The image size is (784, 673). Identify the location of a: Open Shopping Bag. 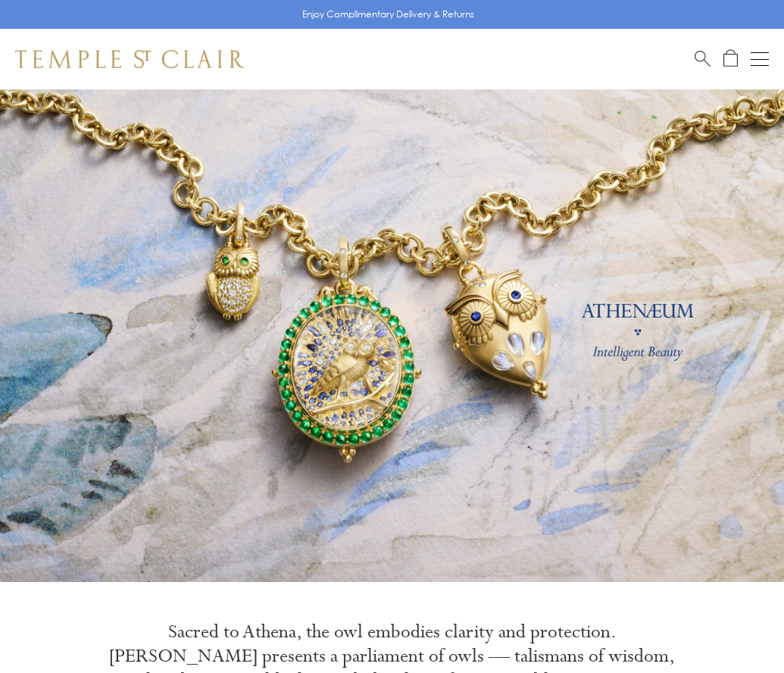
(731, 58).